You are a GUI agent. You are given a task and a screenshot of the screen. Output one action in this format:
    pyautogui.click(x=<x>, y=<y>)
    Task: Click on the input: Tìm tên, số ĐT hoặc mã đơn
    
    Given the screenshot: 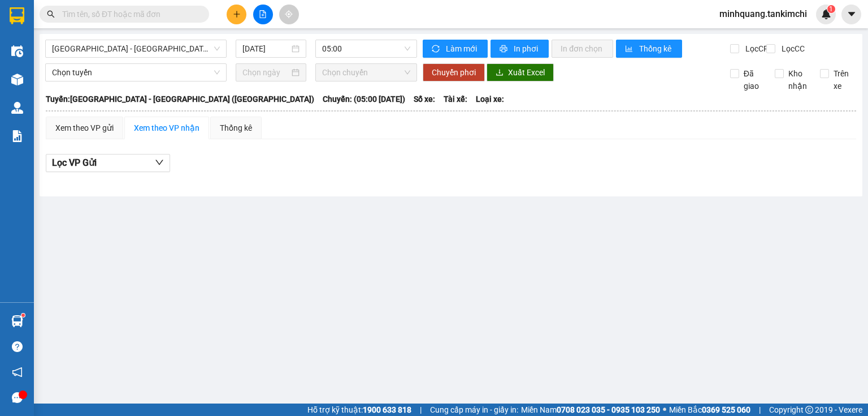 What is the action you would take?
    pyautogui.click(x=129, y=14)
    